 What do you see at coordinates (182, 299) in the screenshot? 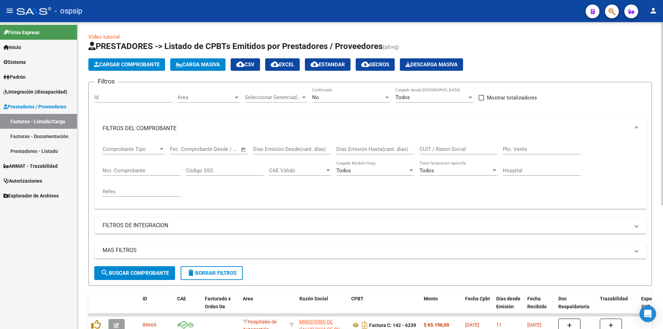
I see `span: CAE` at bounding box center [182, 299].